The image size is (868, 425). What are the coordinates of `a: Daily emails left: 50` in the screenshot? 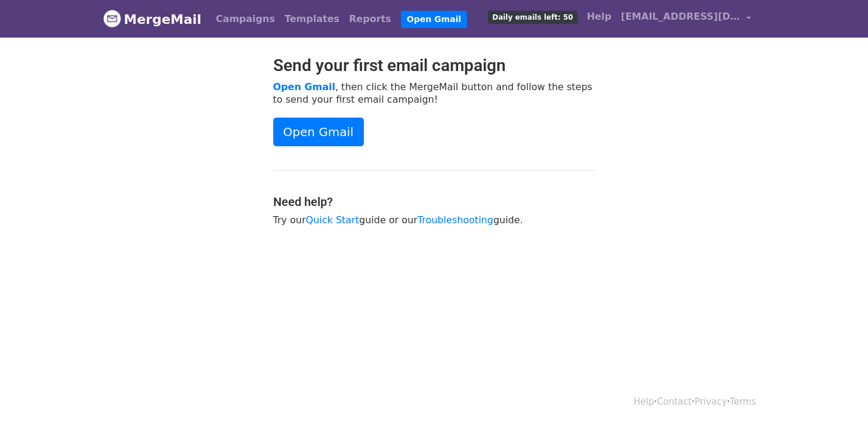 It's located at (532, 17).